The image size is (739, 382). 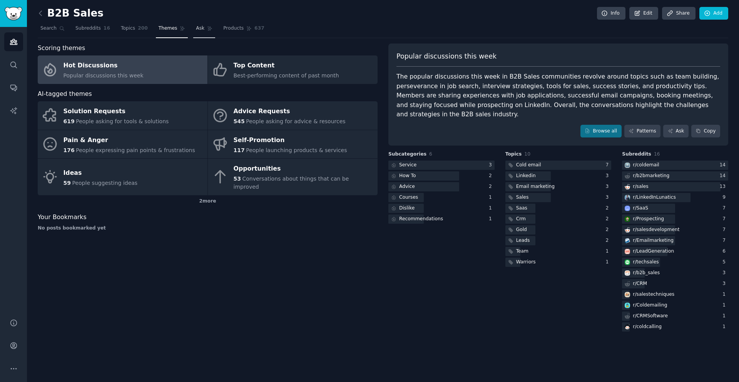 I want to click on span: People asking for tools & solutions, so click(x=122, y=121).